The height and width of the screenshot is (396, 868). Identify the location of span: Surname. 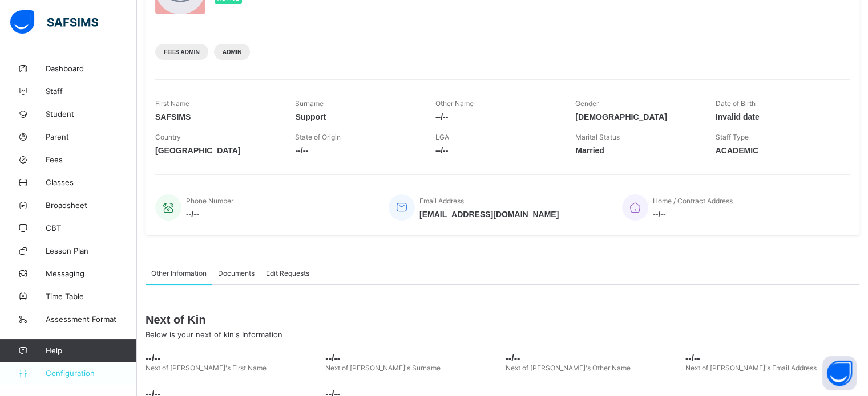
(309, 104).